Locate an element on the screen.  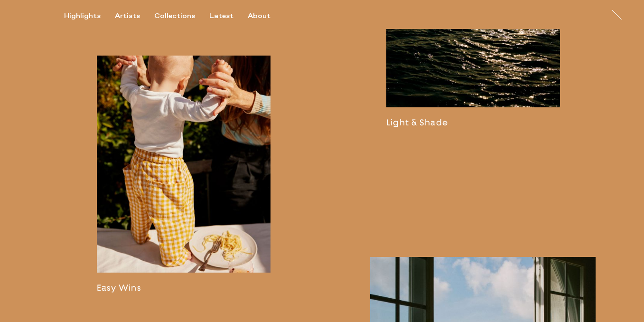
div: Artists is located at coordinates (128, 16).